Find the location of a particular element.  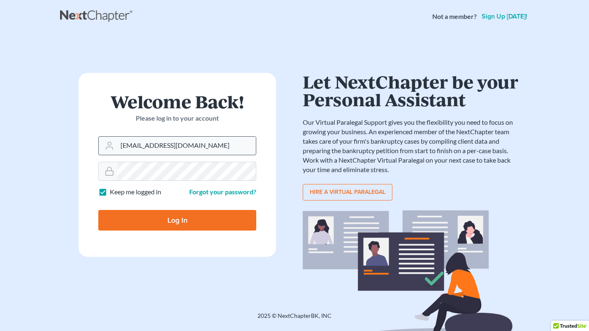

a: Hire a virtual paralegal is located at coordinates (348, 192).